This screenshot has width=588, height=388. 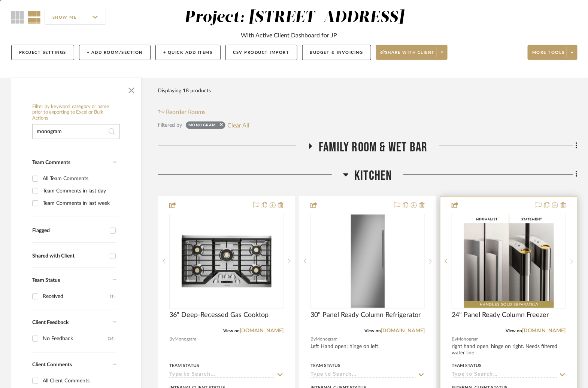 What do you see at coordinates (76, 132) in the screenshot?
I see `input: Search within 18 results` at bounding box center [76, 132].